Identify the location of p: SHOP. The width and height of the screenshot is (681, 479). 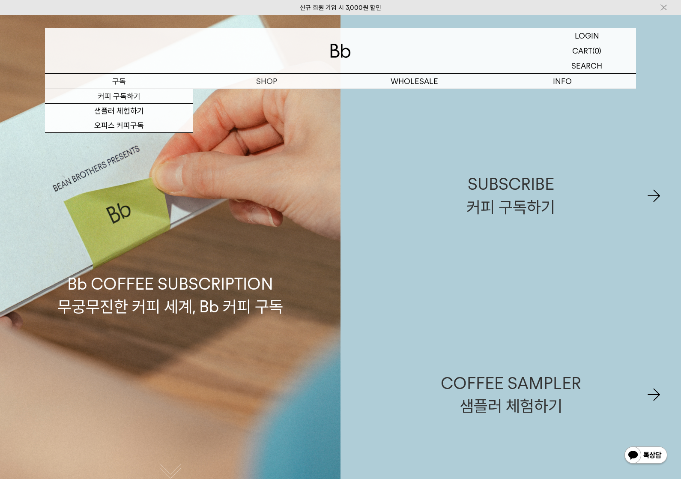
(266, 81).